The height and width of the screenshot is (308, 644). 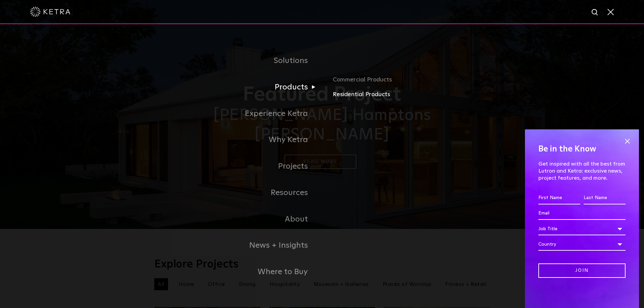 What do you see at coordinates (238, 87) in the screenshot?
I see `a: Products` at bounding box center [238, 87].